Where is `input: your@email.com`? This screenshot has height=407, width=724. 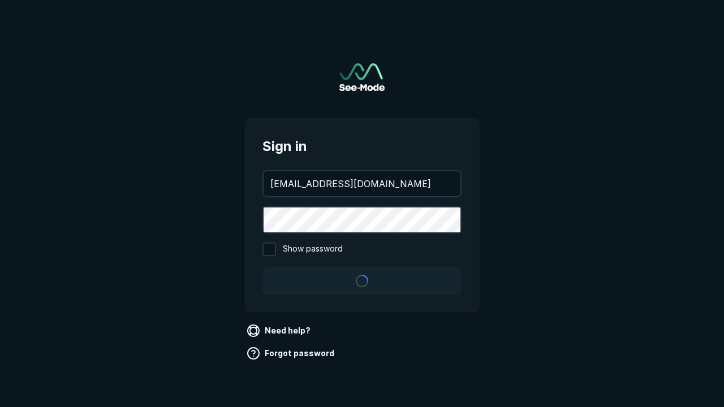
input: your@email.com is located at coordinates (362, 184).